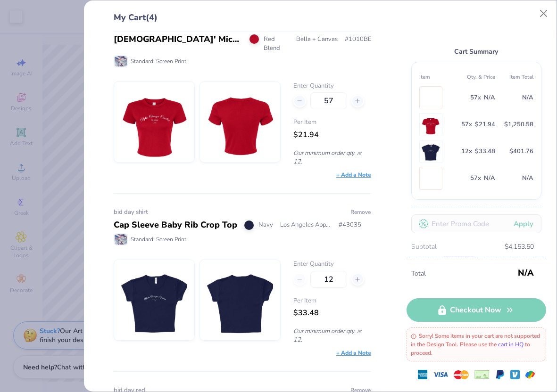 This screenshot has height=392, width=557. What do you see at coordinates (482, 374) in the screenshot?
I see `img: cheque` at bounding box center [482, 374].